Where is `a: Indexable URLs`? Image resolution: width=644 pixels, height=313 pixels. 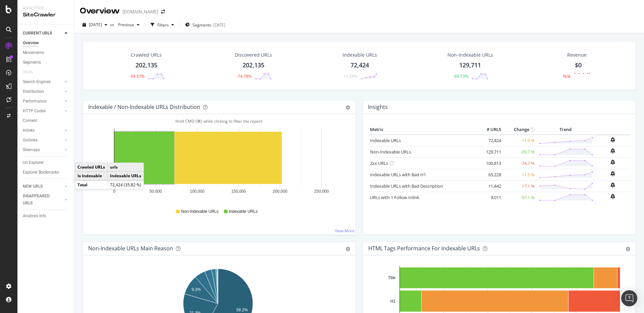 a: Indexable URLs is located at coordinates (385, 140).